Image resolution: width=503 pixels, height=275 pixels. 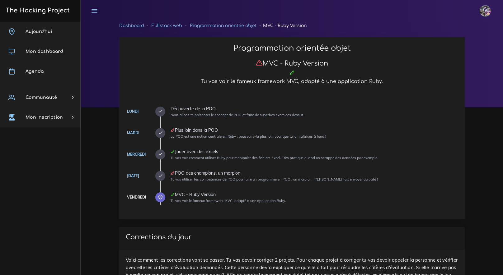 What do you see at coordinates (292, 63) in the screenshot?
I see `h3: MVC - Ruby Version` at bounding box center [292, 63].